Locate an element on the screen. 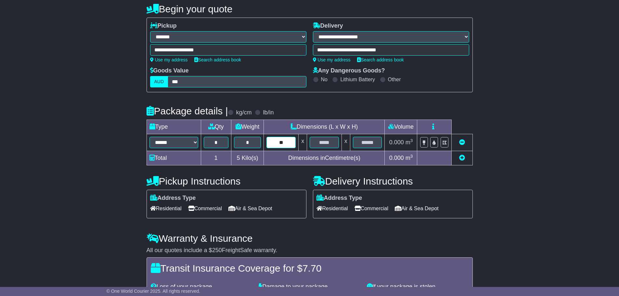  td: Total is located at coordinates (173, 158).